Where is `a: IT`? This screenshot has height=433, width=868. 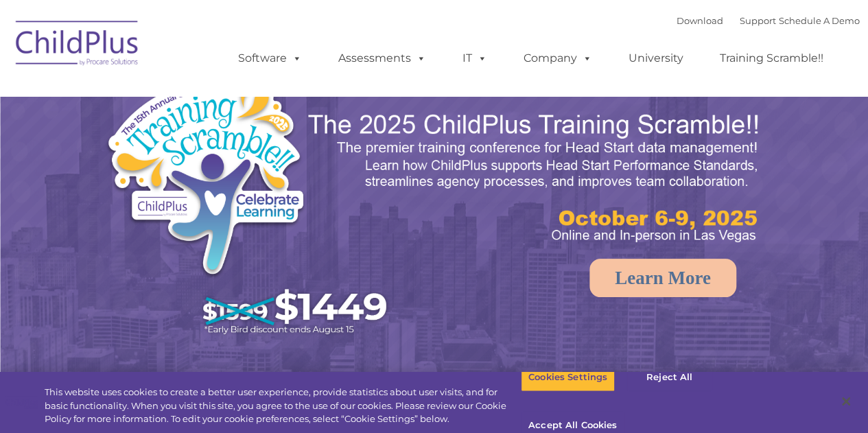
a: IT is located at coordinates (475, 58).